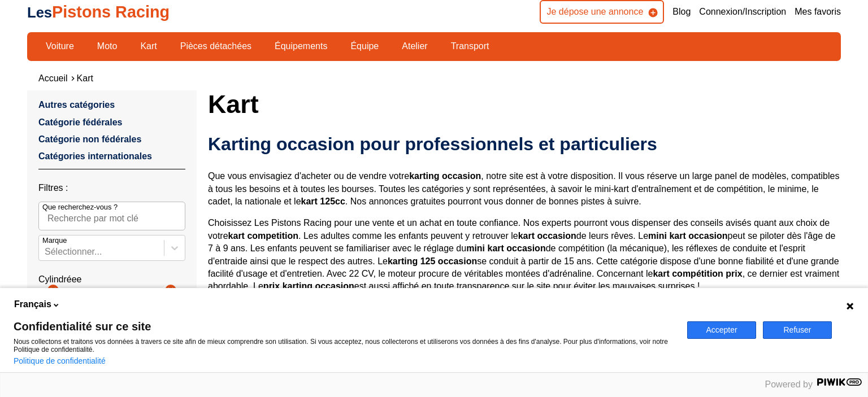  Describe the element at coordinates (323, 201) in the screenshot. I see `strong: kart 125cc` at that location.